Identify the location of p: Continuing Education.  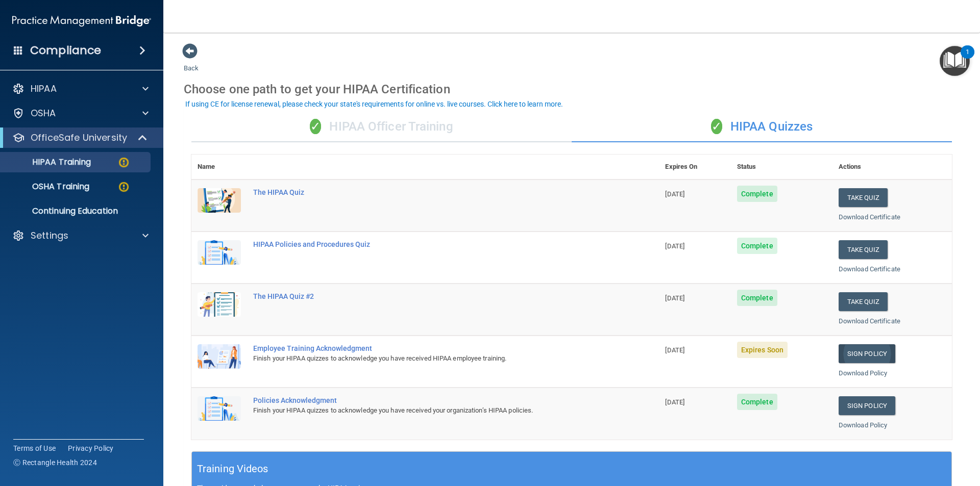
(76, 211).